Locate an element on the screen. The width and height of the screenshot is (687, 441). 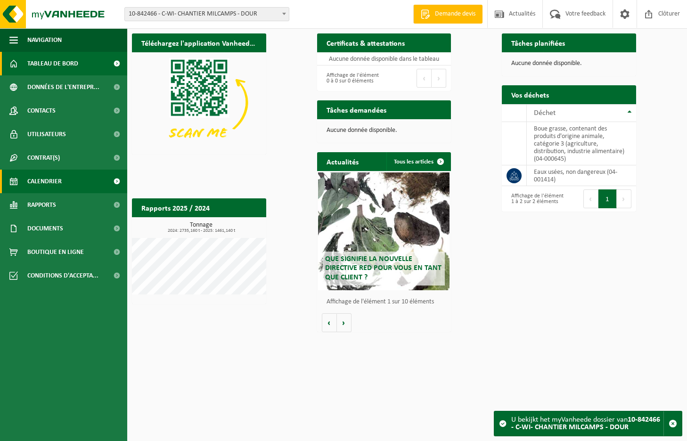
a: Que signifie la nouvelle directive RED pour vous en tant que client ? is located at coordinates (384, 231).